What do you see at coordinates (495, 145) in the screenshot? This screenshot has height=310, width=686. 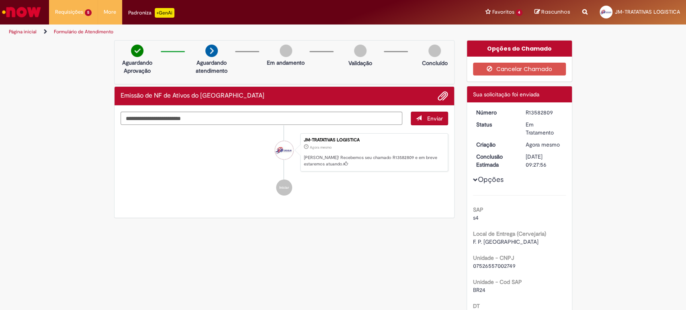 I see `dt: Criação` at bounding box center [495, 145].